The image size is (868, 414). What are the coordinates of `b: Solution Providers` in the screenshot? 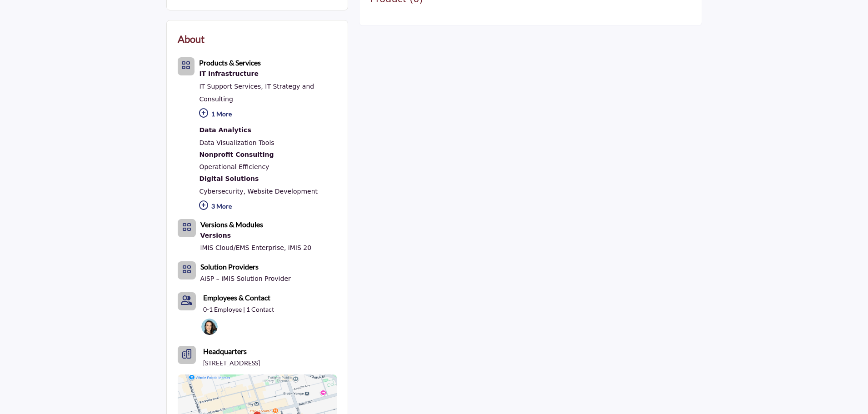 It's located at (229, 266).